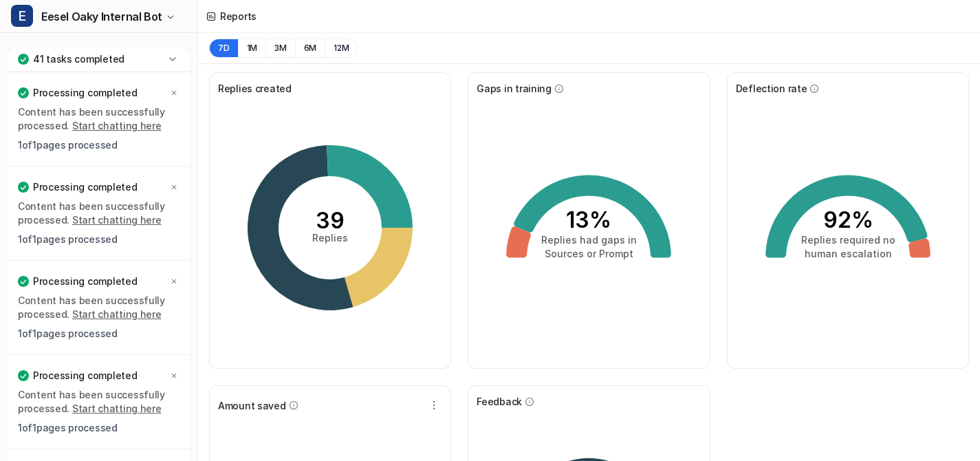  I want to click on span: Gaps in training, so click(513, 88).